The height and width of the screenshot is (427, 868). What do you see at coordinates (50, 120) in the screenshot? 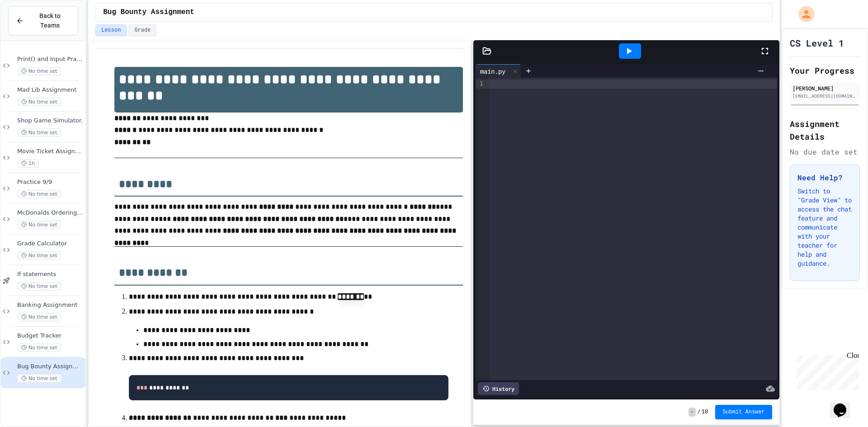
I see `span: Shop Game Simulator.` at bounding box center [50, 120].